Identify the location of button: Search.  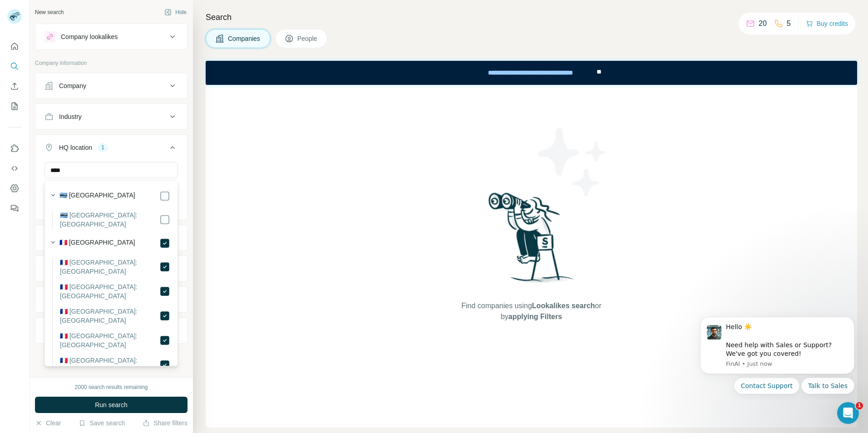
(14, 66).